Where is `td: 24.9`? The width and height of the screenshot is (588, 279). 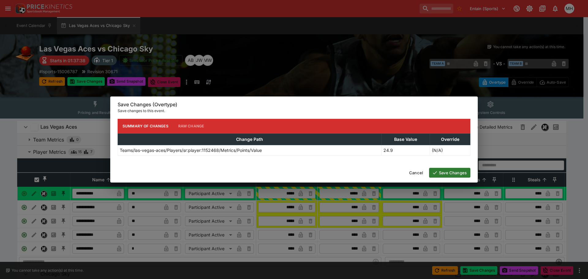 td: 24.9 is located at coordinates (405, 150).